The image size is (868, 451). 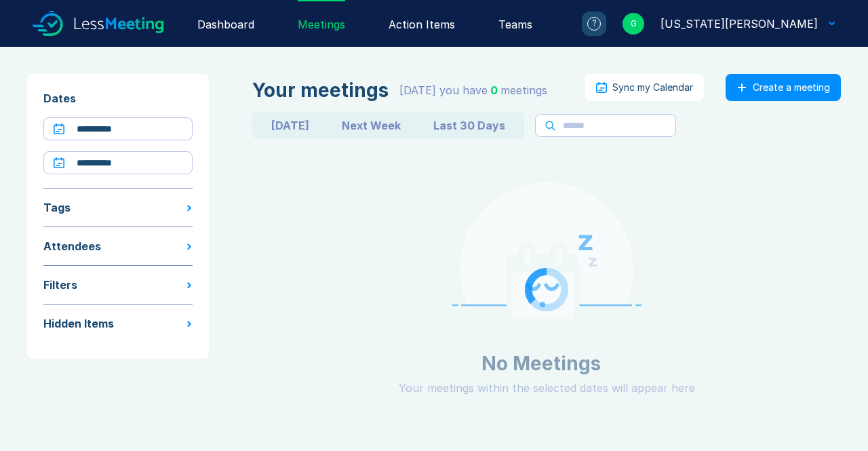 What do you see at coordinates (371, 126) in the screenshot?
I see `button: Next Week` at bounding box center [371, 126].